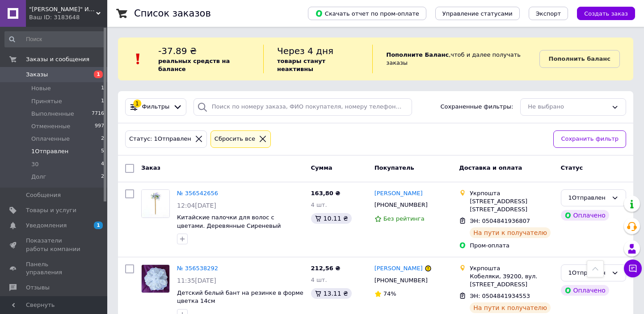 Image resolution: width=644 pixels, height=314 pixels. I want to click on div: 1, so click(137, 104).